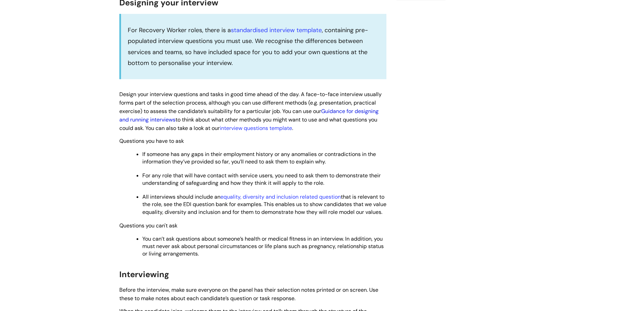 The image size is (644, 311). I want to click on span: All interviews should include an that is relevant to the role, see the EDI question bank for exam..., so click(264, 204).